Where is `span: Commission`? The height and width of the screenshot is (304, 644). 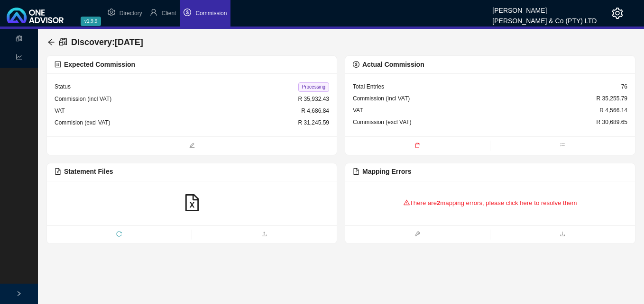
span: Commission is located at coordinates (211, 13).